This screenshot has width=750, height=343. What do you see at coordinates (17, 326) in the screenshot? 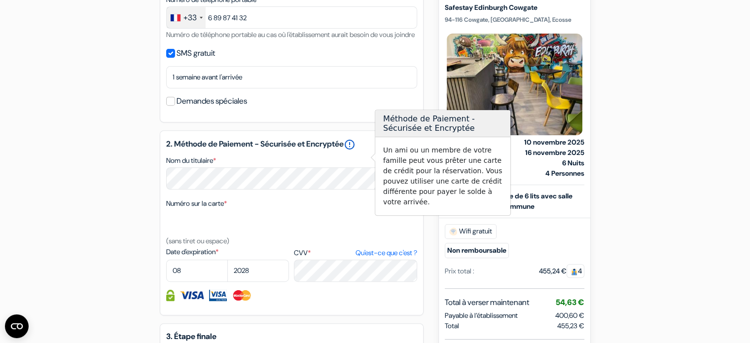
I see `button: Ouvrir le widget CMP` at bounding box center [17, 326].